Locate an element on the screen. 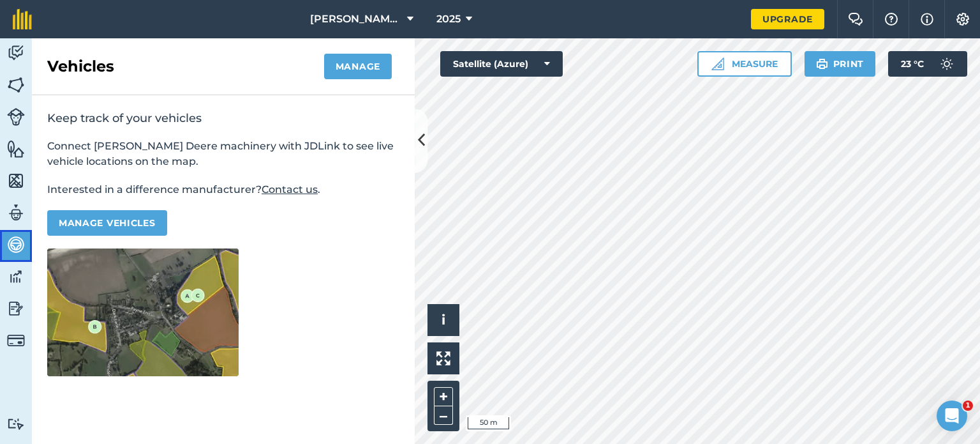 This screenshot has width=980, height=444. img: A cog icon is located at coordinates (963, 19).